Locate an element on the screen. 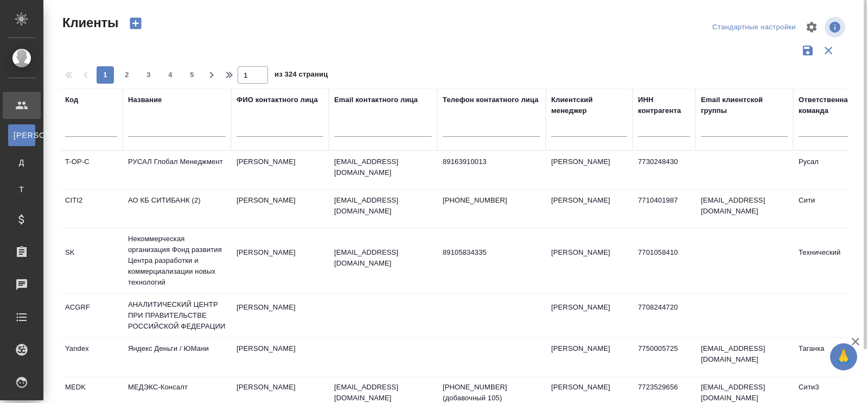  div: Код is located at coordinates (72, 100).